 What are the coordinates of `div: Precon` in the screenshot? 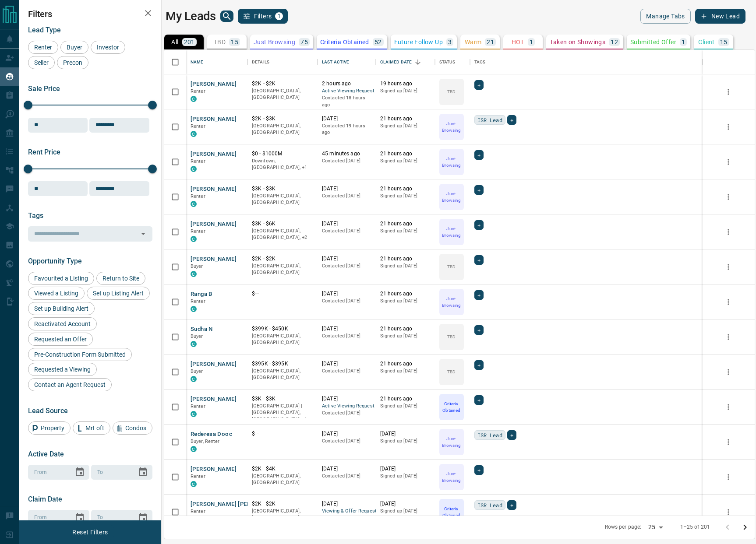 It's located at (73, 63).